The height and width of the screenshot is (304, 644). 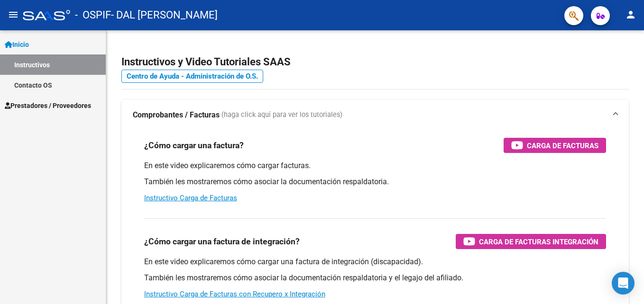 I want to click on button: Carga de Facturas Integración, so click(x=530, y=242).